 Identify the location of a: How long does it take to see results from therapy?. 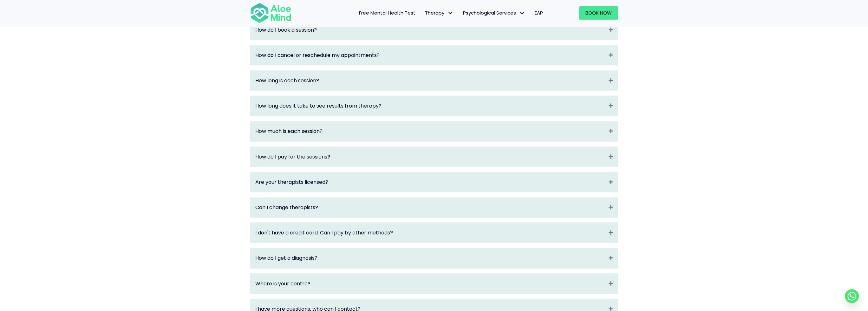
(430, 106).